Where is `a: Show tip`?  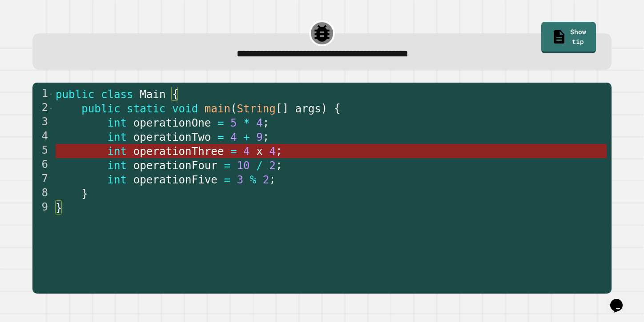
a: Show tip is located at coordinates (569, 37).